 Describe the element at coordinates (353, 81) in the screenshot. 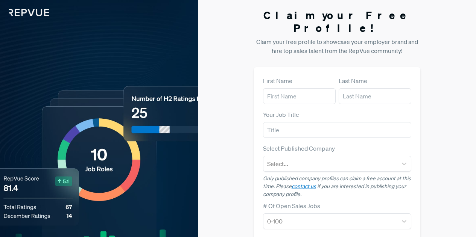

I see `label: Last Name` at that location.